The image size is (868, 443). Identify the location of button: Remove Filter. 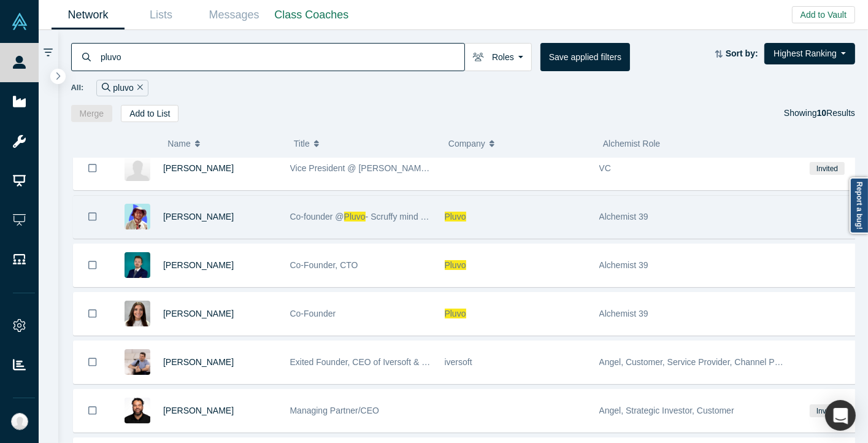
(138, 88).